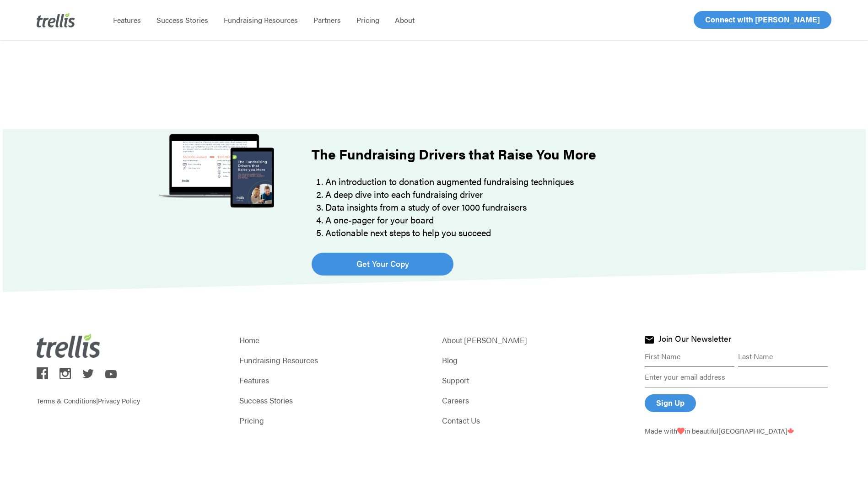 The height and width of the screenshot is (477, 868). Describe the element at coordinates (535, 360) in the screenshot. I see `a: Blog` at that location.